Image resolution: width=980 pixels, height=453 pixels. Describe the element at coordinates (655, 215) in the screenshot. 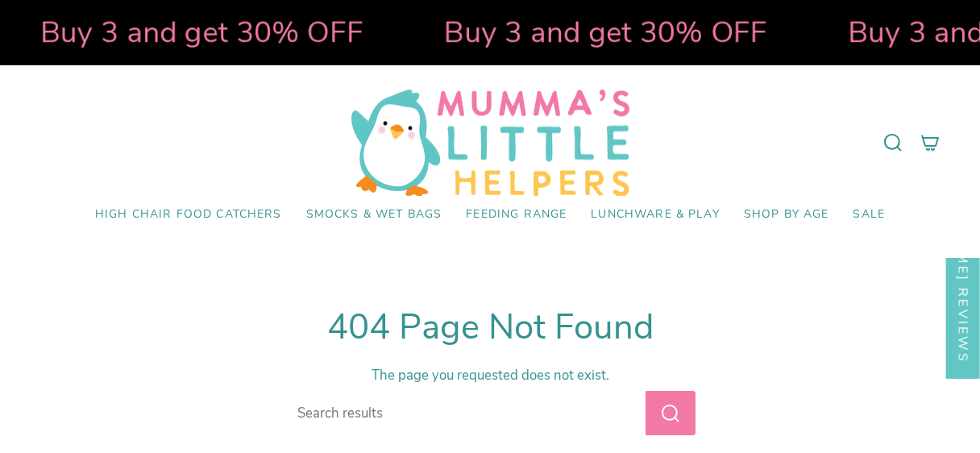

I see `span: Lunchware & Play` at that location.